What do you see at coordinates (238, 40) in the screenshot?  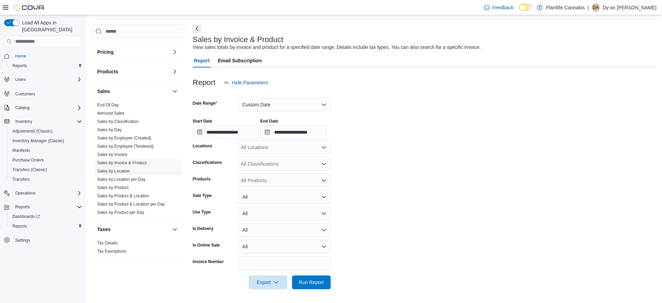 I see `h3: Sales by Invoice & Product` at bounding box center [238, 40].